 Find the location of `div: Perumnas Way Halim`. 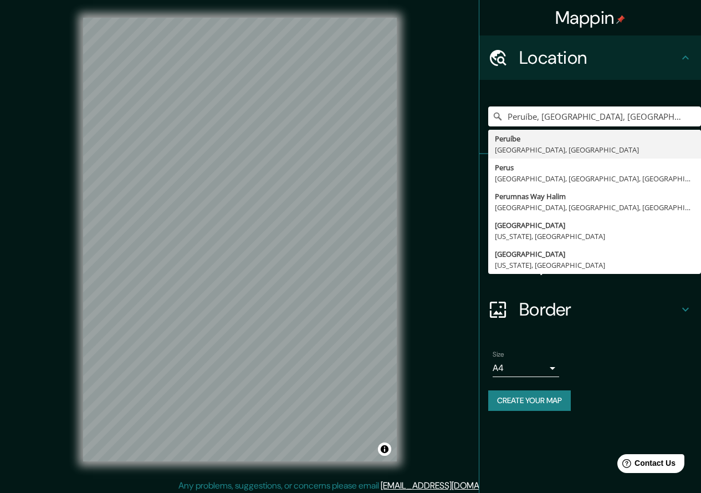

div: Perumnas Way Halim is located at coordinates (595, 196).